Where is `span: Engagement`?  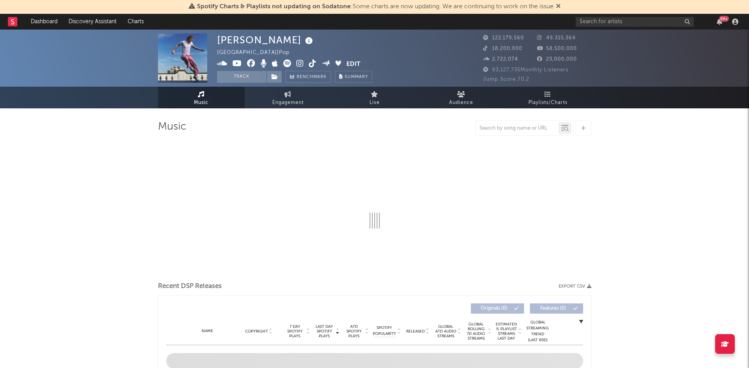 span: Engagement is located at coordinates (288, 103).